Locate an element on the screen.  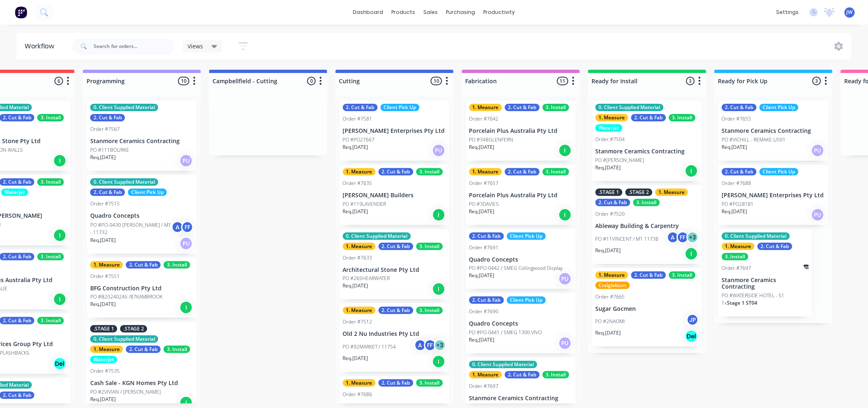
p: PO #3DAVIES is located at coordinates (484, 204).